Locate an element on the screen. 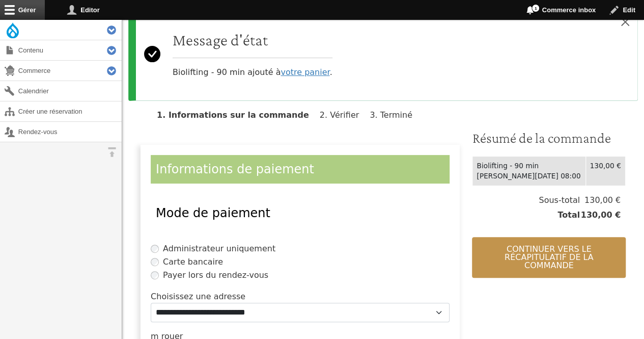 This screenshot has width=644, height=339. svg: Success: is located at coordinates (152, 54).